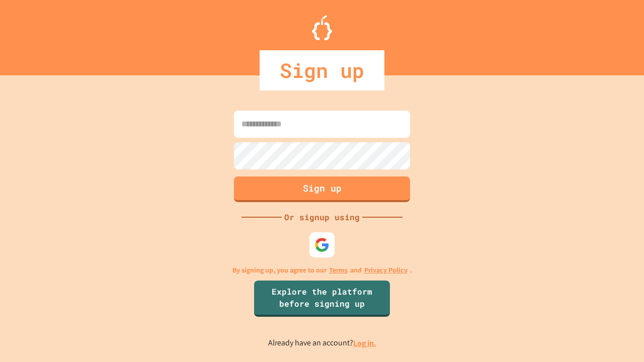 The width and height of the screenshot is (644, 362). Describe the element at coordinates (338, 270) in the screenshot. I see `a: Terms` at that location.